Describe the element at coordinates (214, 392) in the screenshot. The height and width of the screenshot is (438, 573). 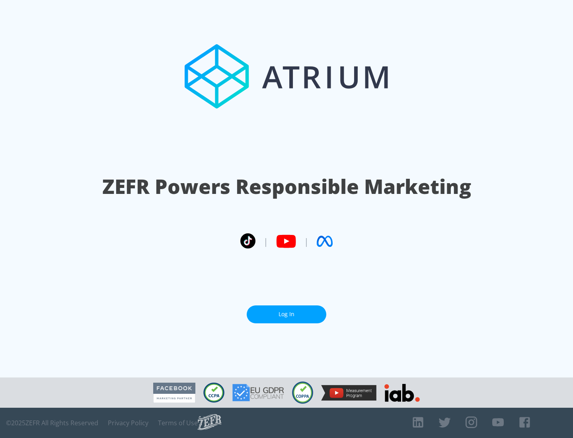
I see `img: CCPA Compliant` at that location.